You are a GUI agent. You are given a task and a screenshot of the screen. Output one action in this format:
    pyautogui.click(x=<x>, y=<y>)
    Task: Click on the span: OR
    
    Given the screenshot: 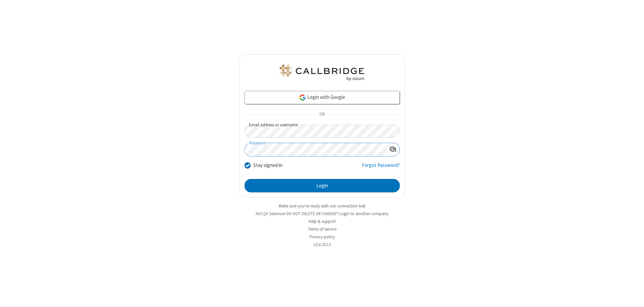 What is the action you would take?
    pyautogui.click(x=322, y=115)
    